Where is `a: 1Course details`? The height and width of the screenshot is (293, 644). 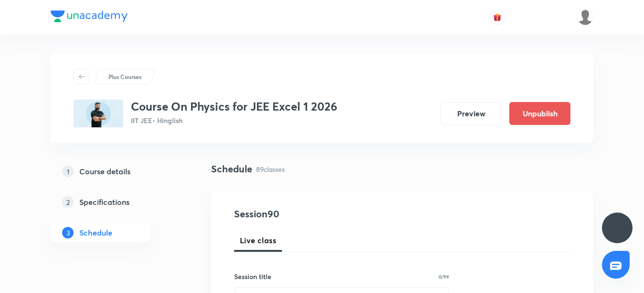
a: 1Course details is located at coordinates (115, 172).